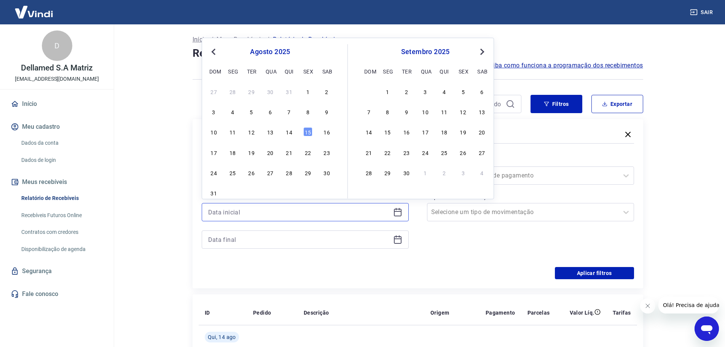 The height and width of the screenshot is (347, 725). Describe the element at coordinates (388, 132) in the screenshot. I see `div: Choose segunda-feira, 15 de setembro de 2025` at that location.